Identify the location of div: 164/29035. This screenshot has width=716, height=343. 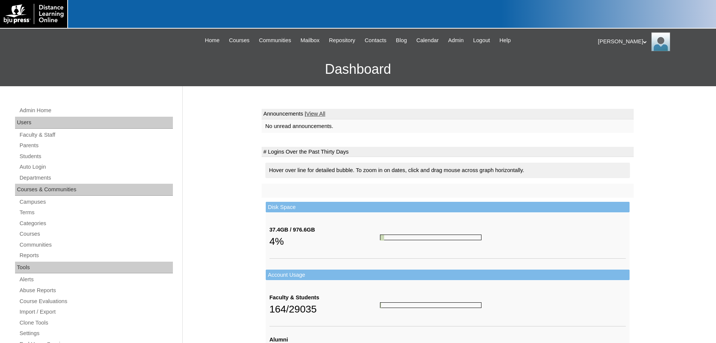
(325, 309).